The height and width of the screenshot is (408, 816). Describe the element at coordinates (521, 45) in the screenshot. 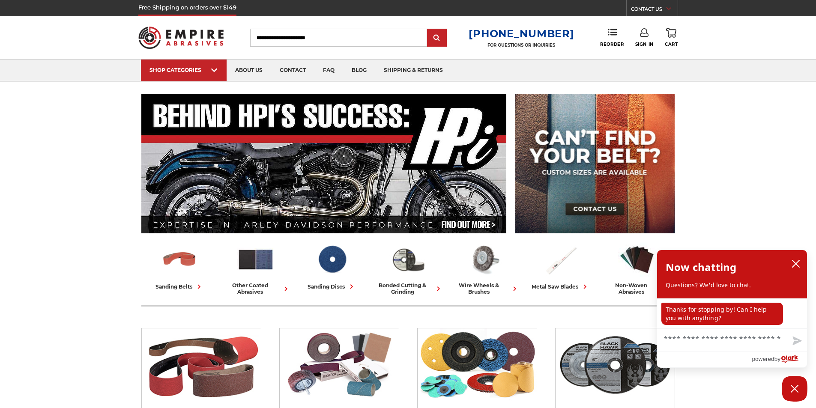

I see `p: FOR QUESTIONS OR INQUIRIES` at that location.